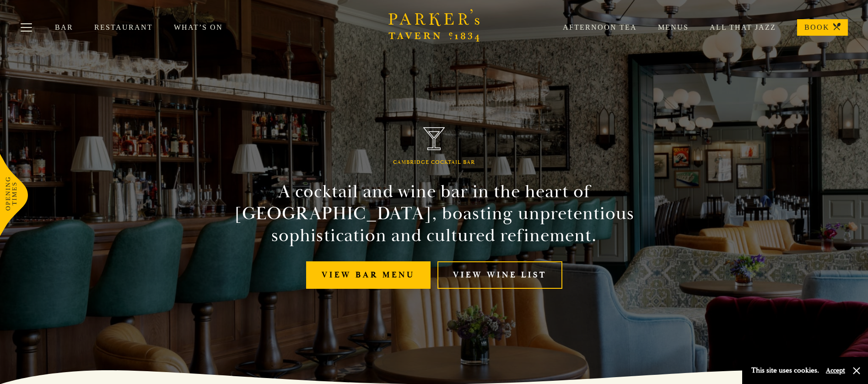 The width and height of the screenshot is (868, 384). I want to click on a: View Wine List, so click(500, 275).